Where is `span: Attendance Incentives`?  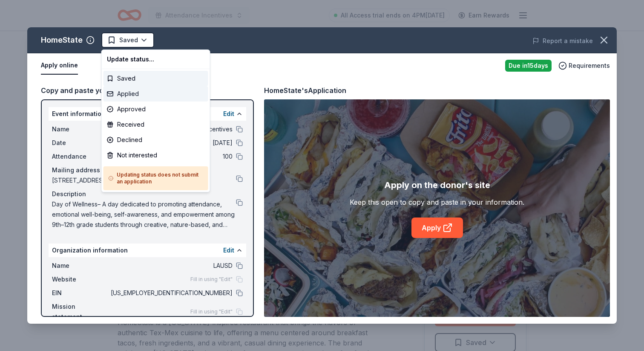
span: Attendance Incentives is located at coordinates (199, 15).